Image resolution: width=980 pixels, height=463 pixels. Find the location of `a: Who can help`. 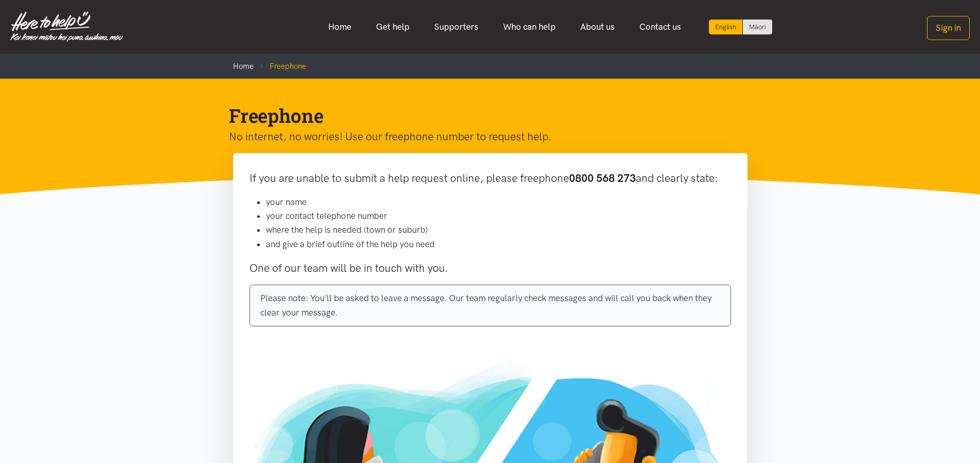

a: Who can help is located at coordinates (529, 27).